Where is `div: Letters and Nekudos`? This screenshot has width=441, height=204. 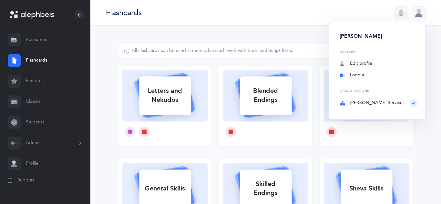 div: Letters and Nekudos is located at coordinates (165, 96).